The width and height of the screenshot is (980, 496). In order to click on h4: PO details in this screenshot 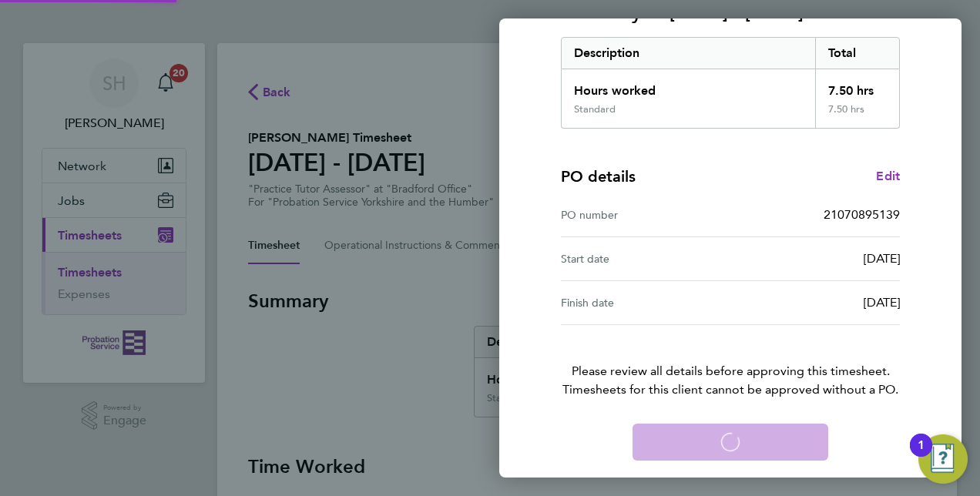, I will do `click(598, 176)`.